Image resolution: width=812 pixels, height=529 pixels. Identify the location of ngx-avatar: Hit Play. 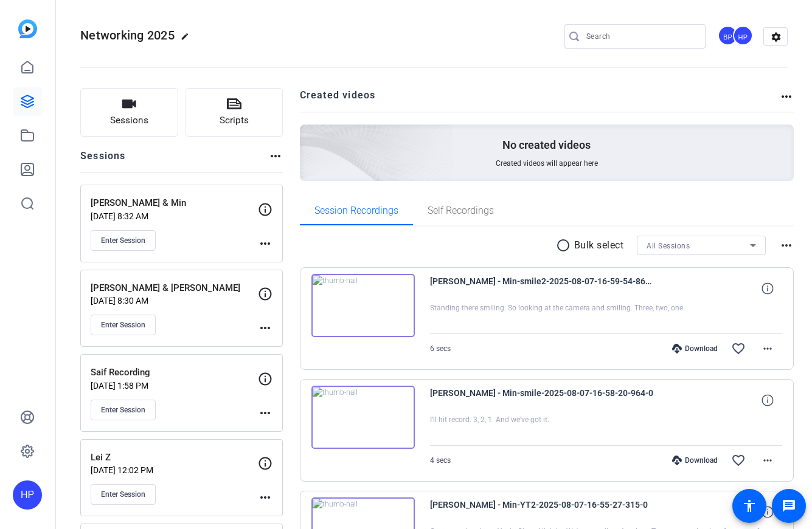
(743, 36).